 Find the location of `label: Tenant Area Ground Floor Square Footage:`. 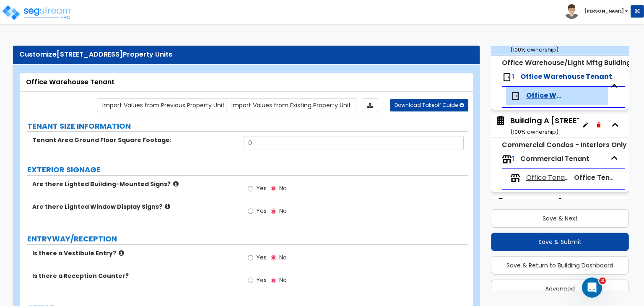

label: Tenant Area Ground Floor Square Footage: is located at coordinates (135, 140).